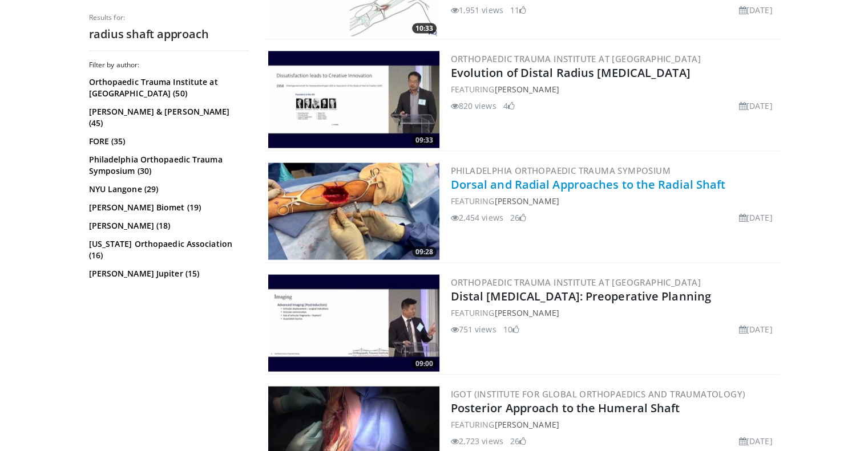  Describe the element at coordinates (354, 99) in the screenshot. I see `img: e34d9f5b-351a-416d-b52d-2ea557668071.300x170_q85_crop-smart_upscale.jpg` at that location.